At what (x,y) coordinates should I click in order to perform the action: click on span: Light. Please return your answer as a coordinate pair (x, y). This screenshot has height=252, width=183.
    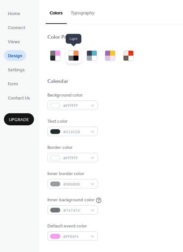
    Looking at the image, I should click on (74, 39).